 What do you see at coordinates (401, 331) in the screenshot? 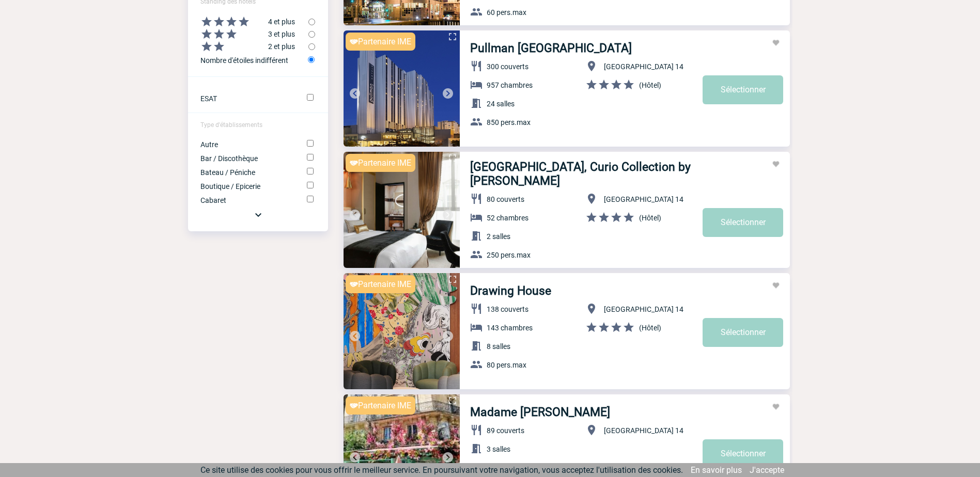
I see `img: 2.jpg` at bounding box center [401, 331].